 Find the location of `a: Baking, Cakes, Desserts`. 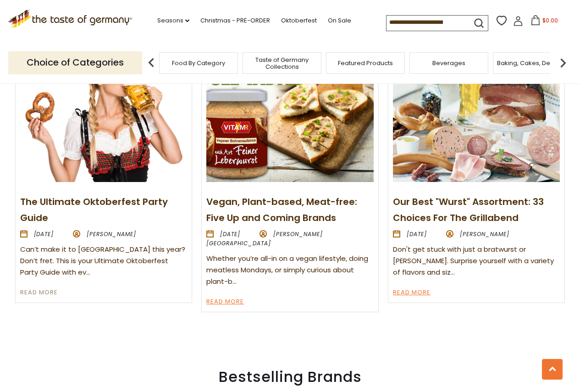

a: Baking, Cakes, Desserts is located at coordinates (533, 63).